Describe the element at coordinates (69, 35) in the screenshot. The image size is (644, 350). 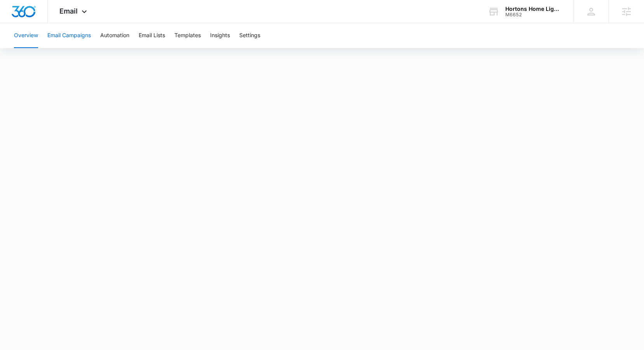
I see `button: Email Campaigns` at that location.